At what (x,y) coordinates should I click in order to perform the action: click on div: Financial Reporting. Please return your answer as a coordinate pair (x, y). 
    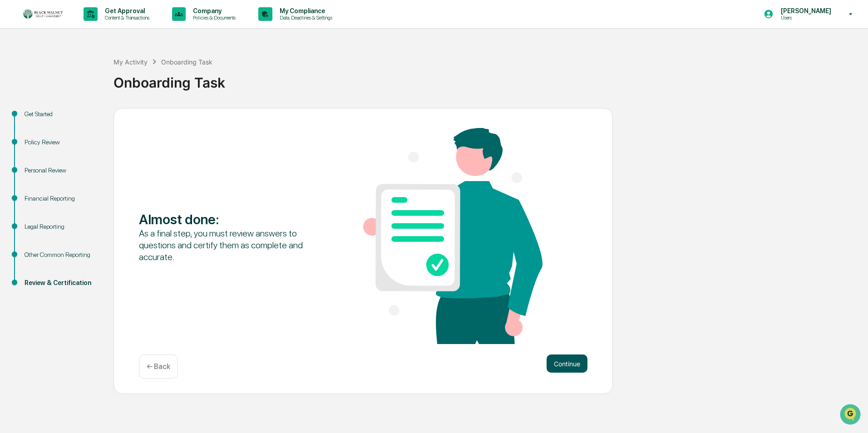
    Looking at the image, I should click on (62, 199).